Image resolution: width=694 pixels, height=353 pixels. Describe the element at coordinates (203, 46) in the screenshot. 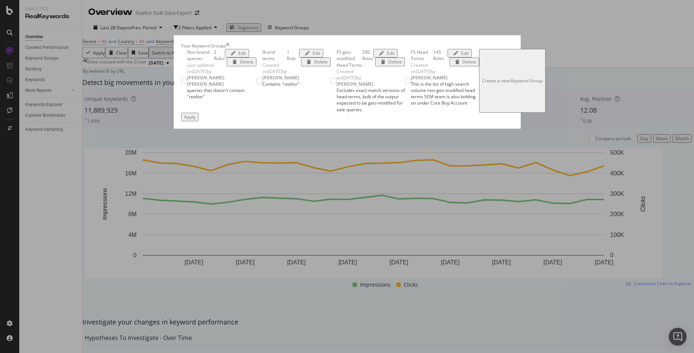

I see `div: Your Keyword Groups` at that location.